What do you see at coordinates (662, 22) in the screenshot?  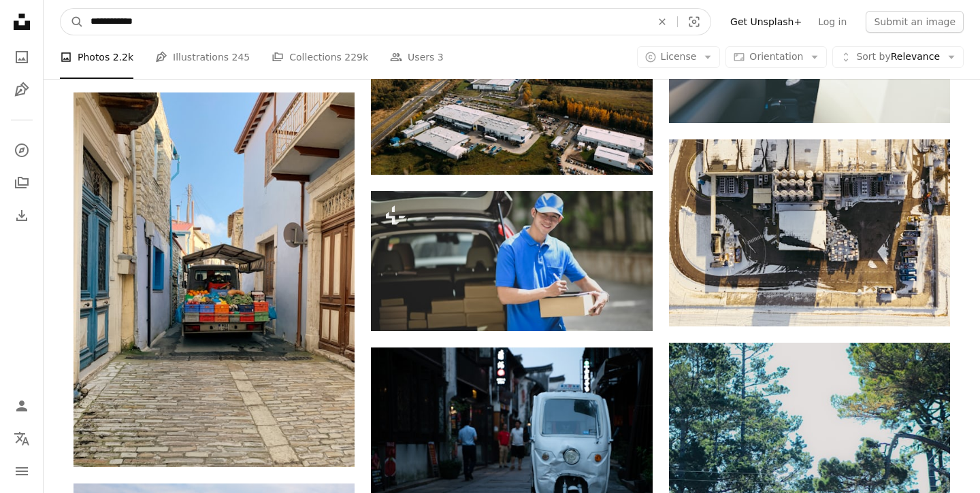 I see `button: Clear` at bounding box center [662, 22].